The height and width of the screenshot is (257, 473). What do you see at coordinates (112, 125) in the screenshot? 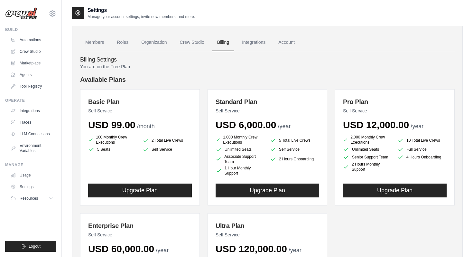
I see `span: USD 99.00` at bounding box center [112, 125].